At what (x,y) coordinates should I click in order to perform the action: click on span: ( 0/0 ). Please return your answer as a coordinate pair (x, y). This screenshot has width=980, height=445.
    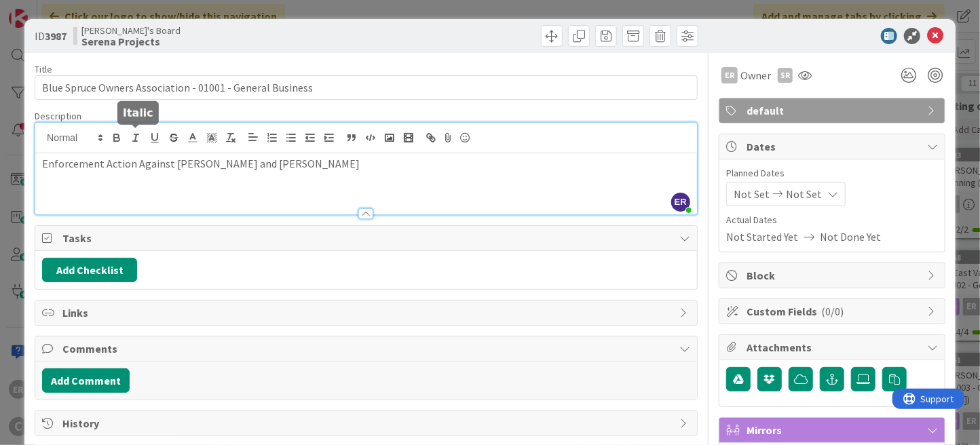
    Looking at the image, I should click on (832, 311).